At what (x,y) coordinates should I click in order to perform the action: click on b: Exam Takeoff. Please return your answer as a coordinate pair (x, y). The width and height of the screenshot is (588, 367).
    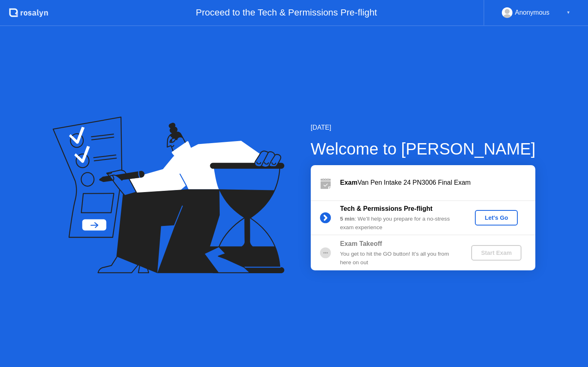
    Looking at the image, I should click on (360, 243).